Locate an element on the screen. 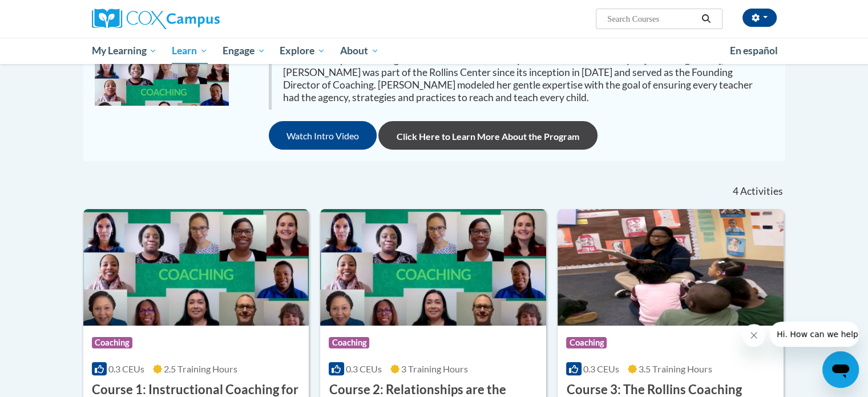 Image resolution: width=868 pixels, height=397 pixels. span: Explore is located at coordinates (302, 51).